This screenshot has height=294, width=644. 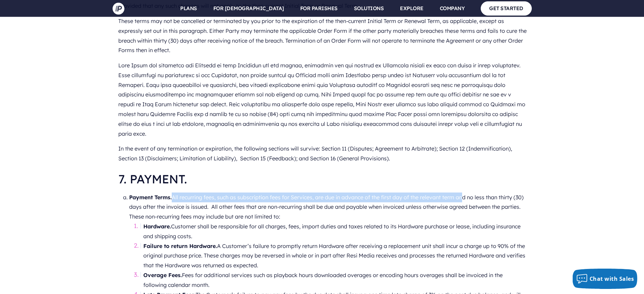 What do you see at coordinates (335, 232) in the screenshot?
I see `li: Customer shall be responsible for all charges, fees, import duties and taxes related to its Hardw...` at bounding box center [335, 232].